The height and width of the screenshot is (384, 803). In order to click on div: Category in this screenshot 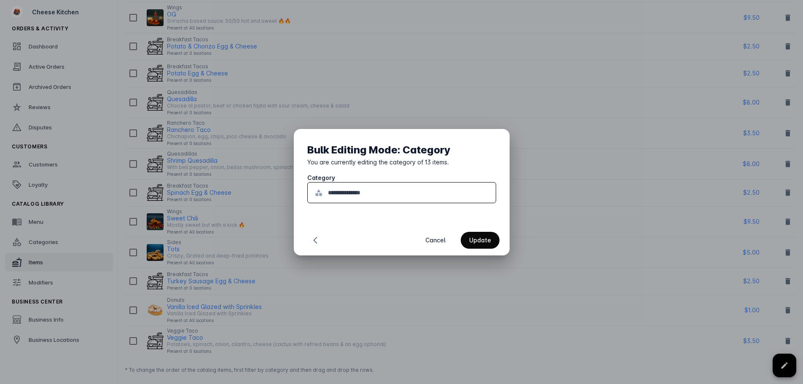, I will do `click(321, 178)`.